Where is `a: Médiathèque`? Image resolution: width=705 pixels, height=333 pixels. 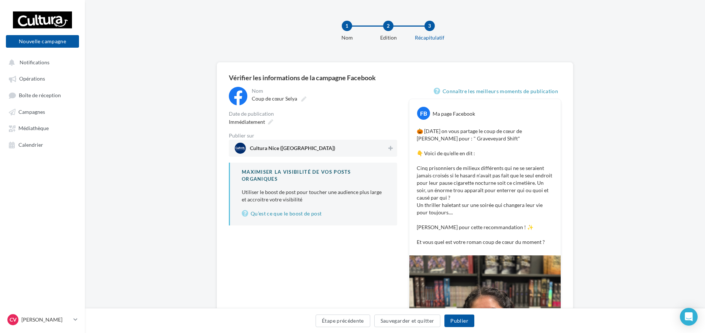
a: Médiathèque is located at coordinates (42, 128).